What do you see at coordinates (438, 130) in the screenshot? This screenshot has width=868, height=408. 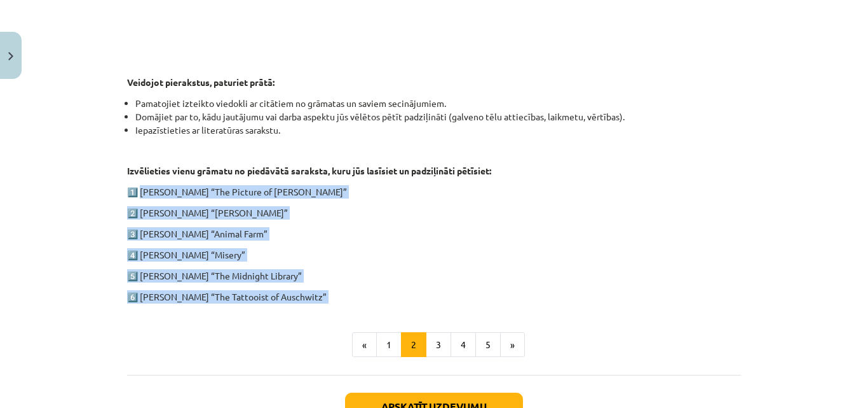 I see `li: Iepazīstieties ar literatūras sarakstu.` at bounding box center [438, 130].